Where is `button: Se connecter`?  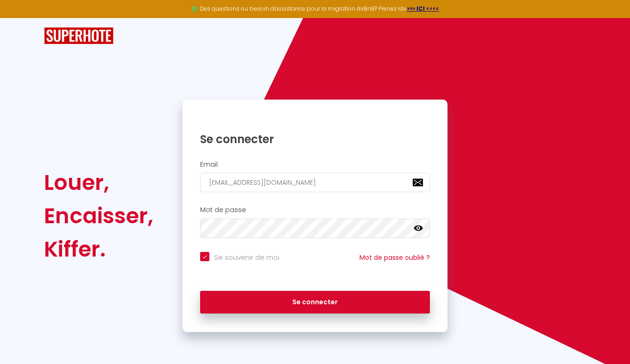 button: Se connecter is located at coordinates (315, 302).